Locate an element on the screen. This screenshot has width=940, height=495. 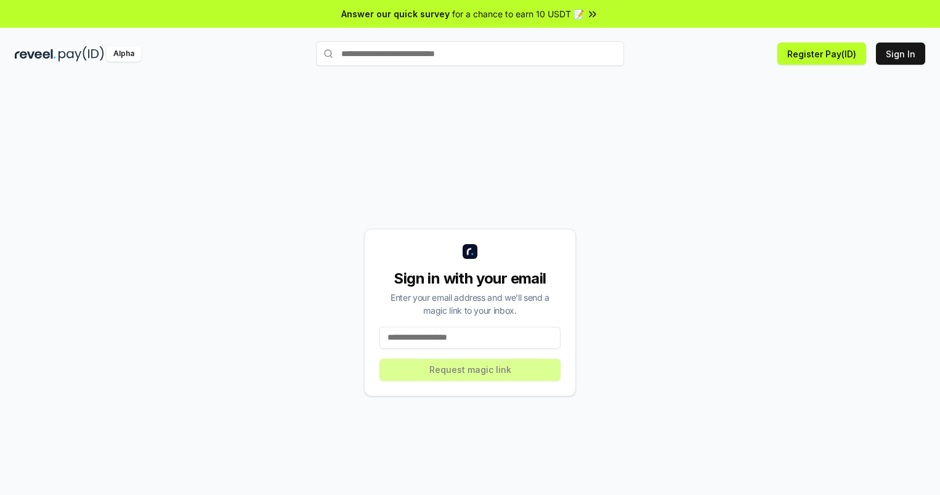
img: reveel_dark is located at coordinates (35, 54).